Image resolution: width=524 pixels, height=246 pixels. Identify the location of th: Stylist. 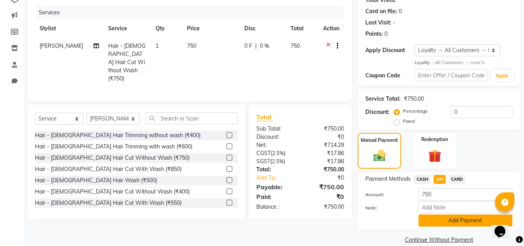
(69, 28).